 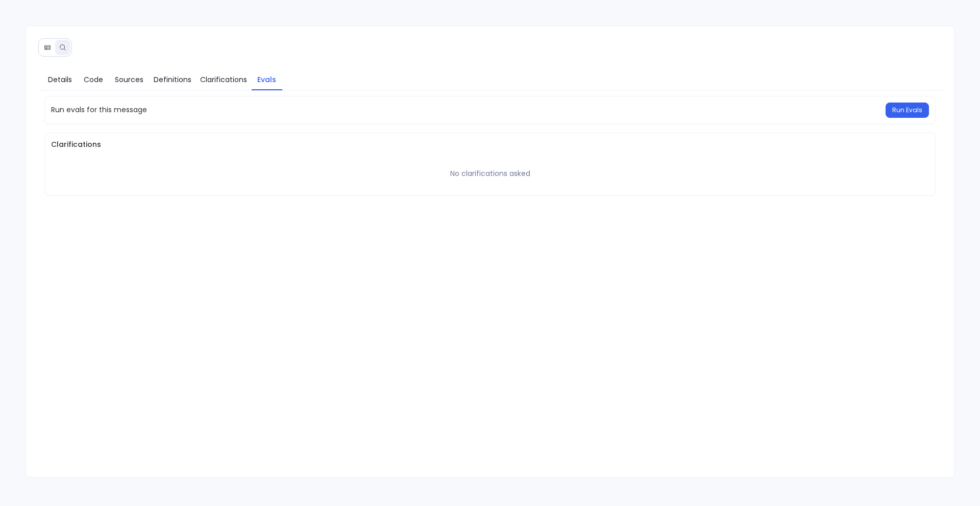 I want to click on button: Run Evals, so click(x=907, y=110).